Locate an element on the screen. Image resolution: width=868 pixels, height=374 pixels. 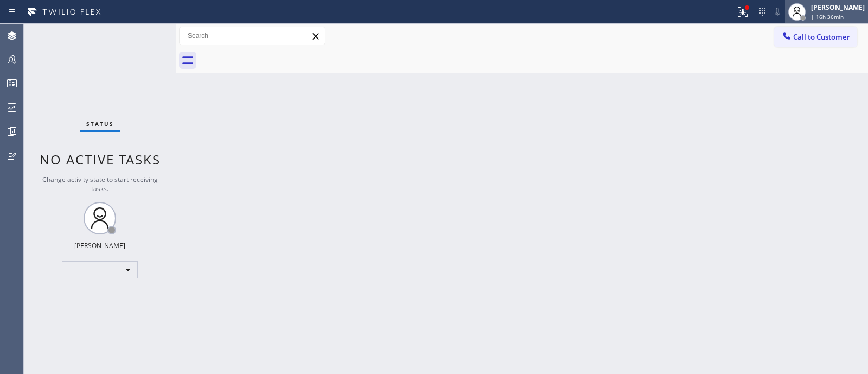
span: No active tasks is located at coordinates (100, 159).